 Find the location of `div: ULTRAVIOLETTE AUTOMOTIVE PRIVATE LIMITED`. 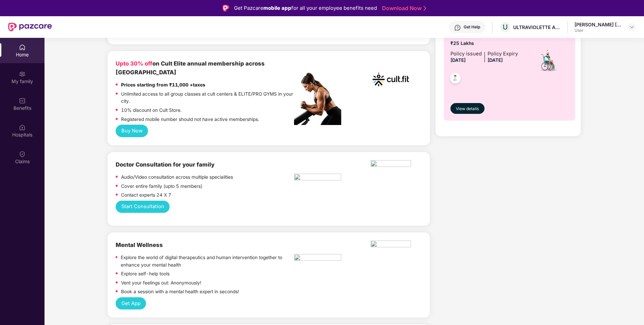

div: ULTRAVIOLETTE AUTOMOTIVE PRIVATE LIMITED is located at coordinates (537, 27).